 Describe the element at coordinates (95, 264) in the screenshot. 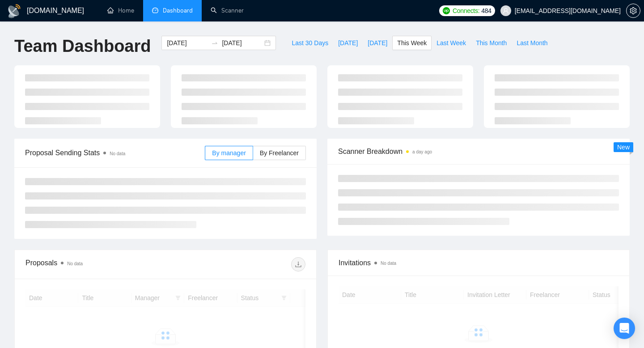

I see `div: Proposals` at that location.